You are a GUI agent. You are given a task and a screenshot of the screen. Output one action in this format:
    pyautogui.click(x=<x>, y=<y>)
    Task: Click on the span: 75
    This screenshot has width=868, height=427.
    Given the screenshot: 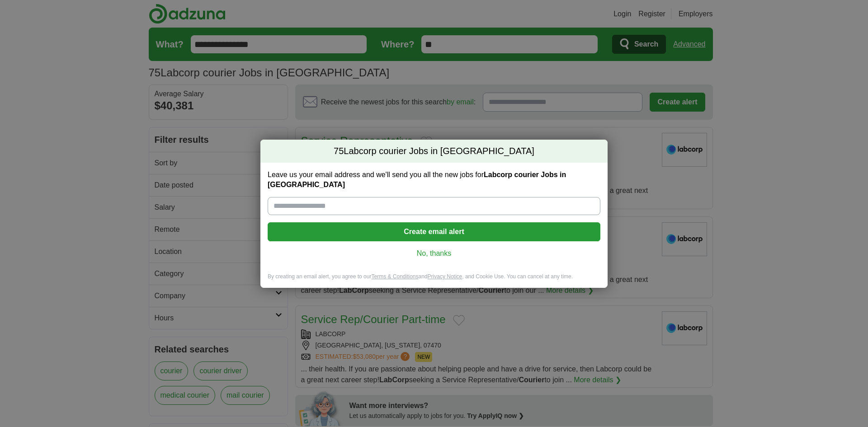 What is the action you would take?
    pyautogui.click(x=338, y=151)
    